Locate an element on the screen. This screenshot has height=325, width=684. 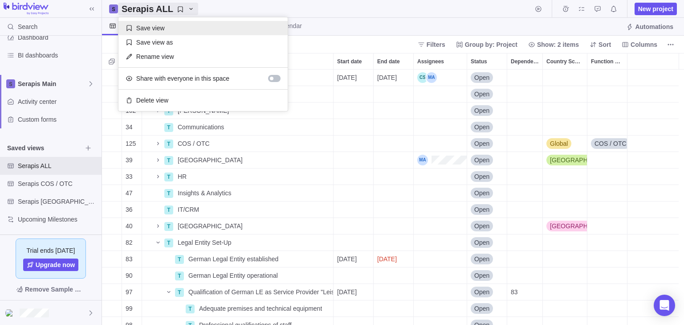
span: Rename view is located at coordinates (155, 57).